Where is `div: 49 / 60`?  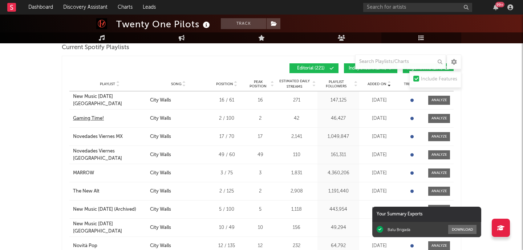
div: 49 / 60 is located at coordinates (227, 155).